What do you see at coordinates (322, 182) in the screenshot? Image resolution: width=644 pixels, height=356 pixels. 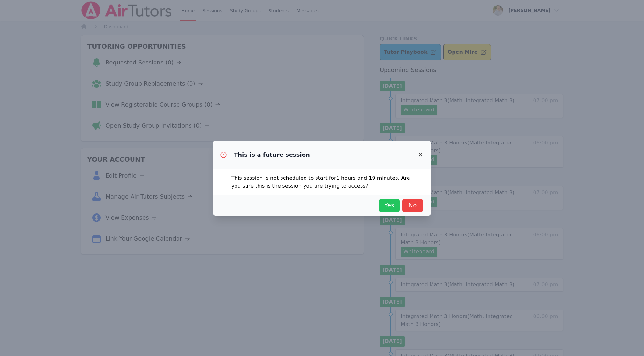 I see `p: This session is not scheduled to start for 1 hours and 19 minutes . Are you sure this is the sess...` at bounding box center [322, 182].